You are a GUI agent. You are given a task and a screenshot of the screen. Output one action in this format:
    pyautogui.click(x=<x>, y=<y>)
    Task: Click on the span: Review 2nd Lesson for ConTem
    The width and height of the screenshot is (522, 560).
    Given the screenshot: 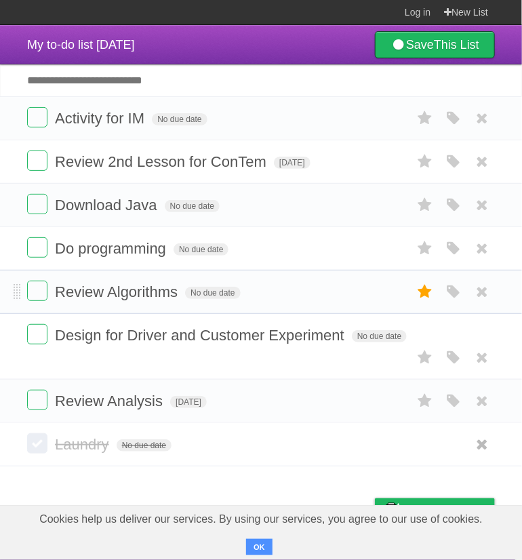 What is the action you would take?
    pyautogui.click(x=162, y=161)
    